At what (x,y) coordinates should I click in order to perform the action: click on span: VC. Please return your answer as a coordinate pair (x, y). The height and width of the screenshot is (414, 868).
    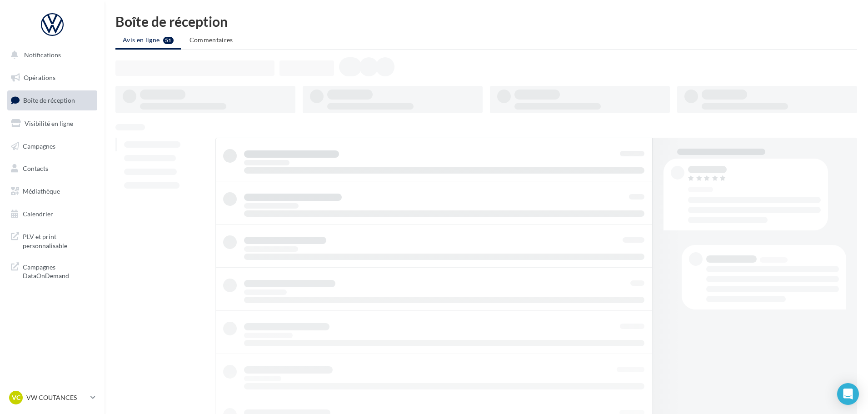
    Looking at the image, I should click on (16, 398).